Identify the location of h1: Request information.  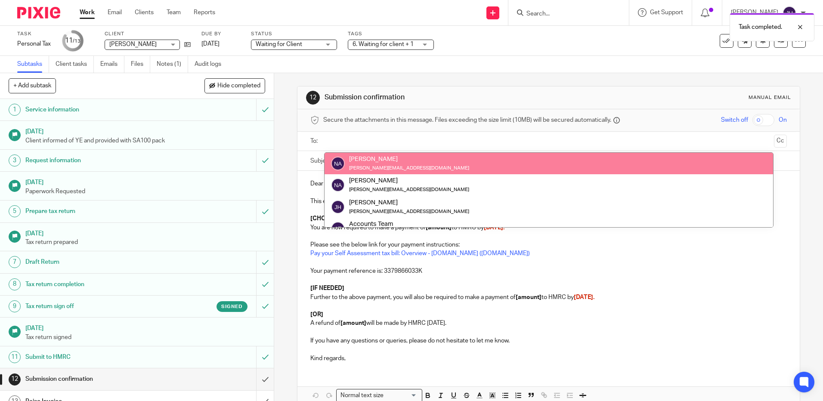
(99, 161).